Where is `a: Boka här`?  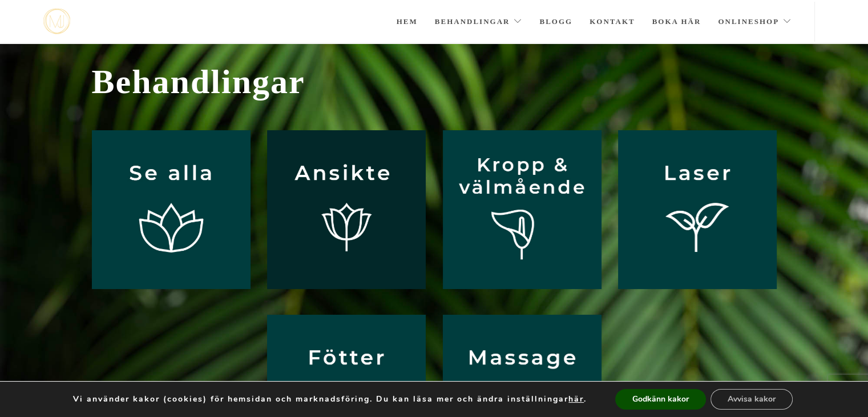
a: Boka här is located at coordinates (677, 22).